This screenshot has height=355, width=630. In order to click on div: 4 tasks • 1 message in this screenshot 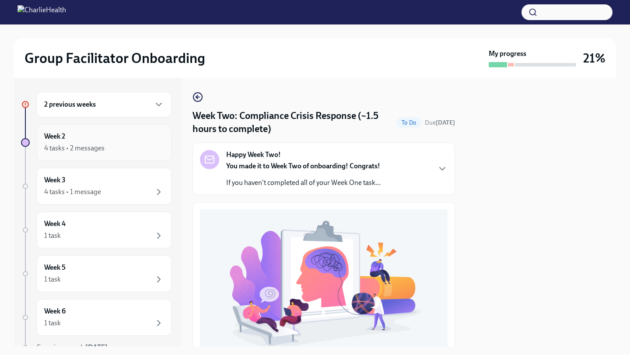, I will do `click(73, 192)`.